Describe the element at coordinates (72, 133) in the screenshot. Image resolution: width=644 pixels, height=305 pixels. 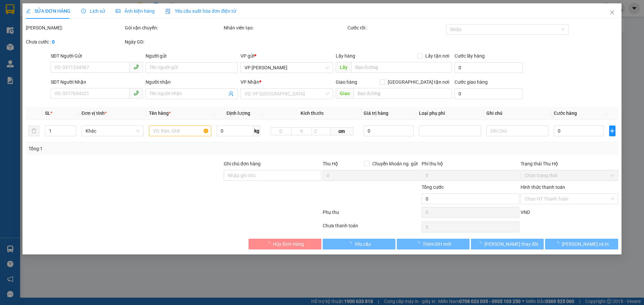
I see `span: down` at that location.